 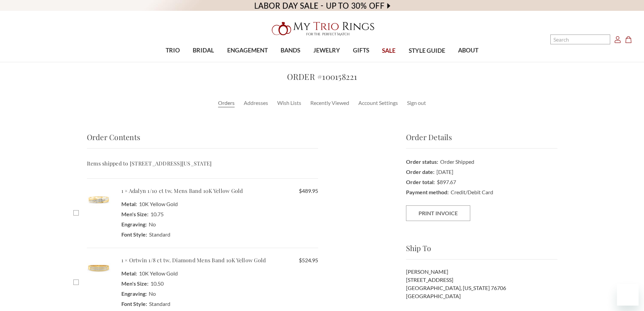 I want to click on h5: 1 × Ortwin 1/8 ct tw. Diamond Mens Band 10K Yellow Gold, so click(x=220, y=260).